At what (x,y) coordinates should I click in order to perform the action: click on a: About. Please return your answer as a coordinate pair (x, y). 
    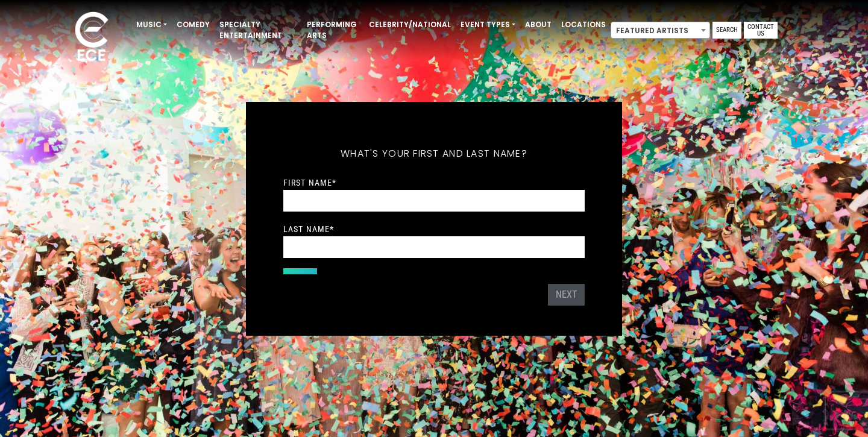
    Looking at the image, I should click on (538, 25).